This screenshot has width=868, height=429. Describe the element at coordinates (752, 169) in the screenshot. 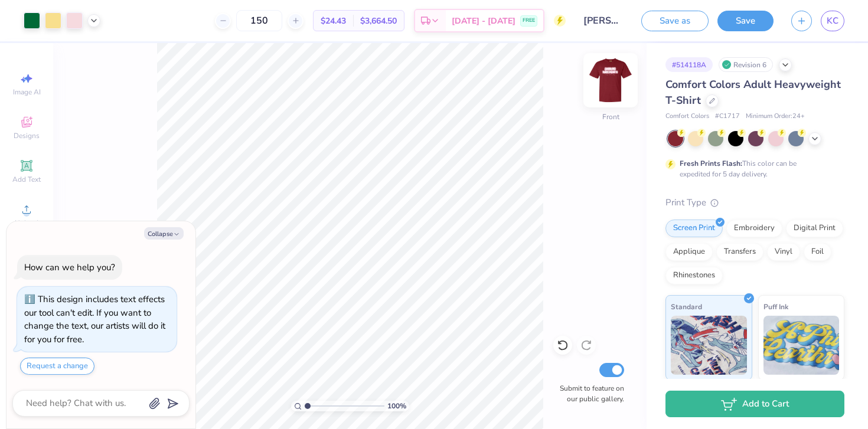

I see `div: This color can be expedited for 5 day delivery.` at that location.